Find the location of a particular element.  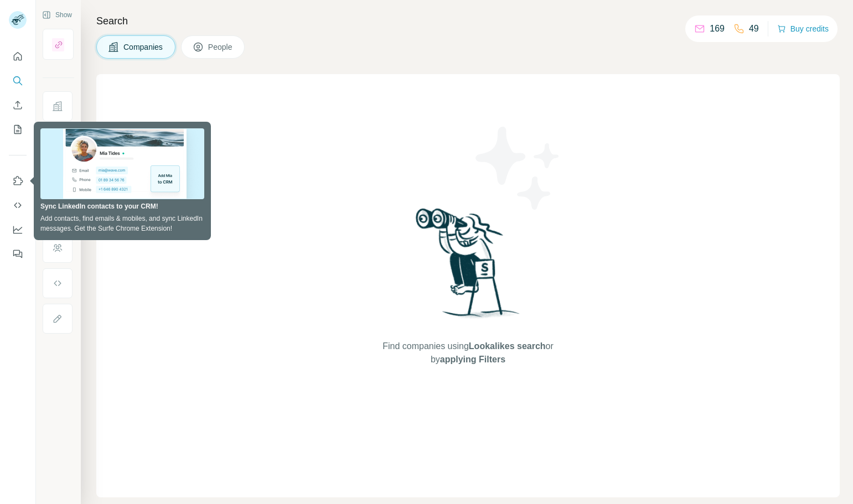

span: applying Filters is located at coordinates (473, 359).